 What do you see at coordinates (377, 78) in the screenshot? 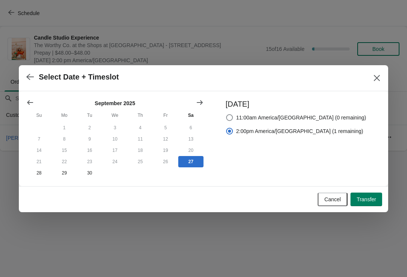
I see `button: Close` at bounding box center [377, 78].